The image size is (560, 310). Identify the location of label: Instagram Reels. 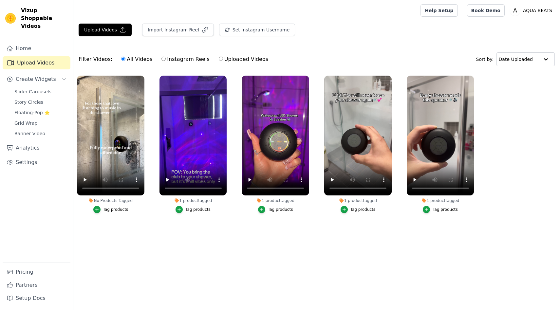
(185, 59).